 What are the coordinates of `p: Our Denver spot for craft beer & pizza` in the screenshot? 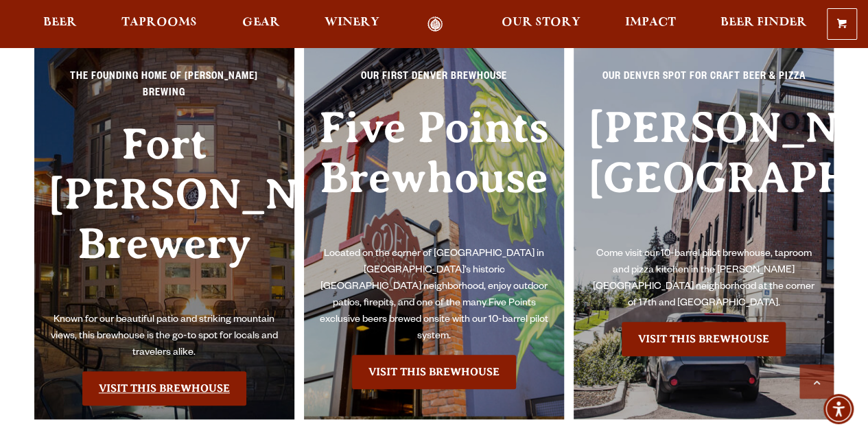 It's located at (703, 82).